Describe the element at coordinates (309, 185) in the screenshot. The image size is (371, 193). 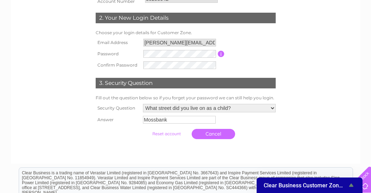
I see `button: Show survey - Clear Business Customer Zone Survey` at that location.